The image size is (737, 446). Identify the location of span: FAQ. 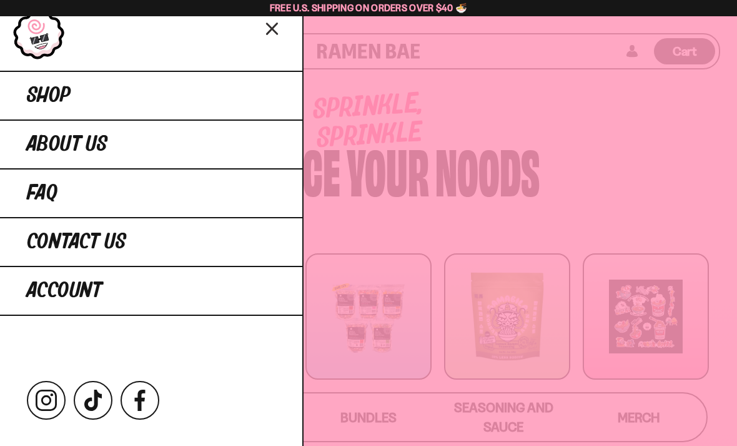
(42, 193).